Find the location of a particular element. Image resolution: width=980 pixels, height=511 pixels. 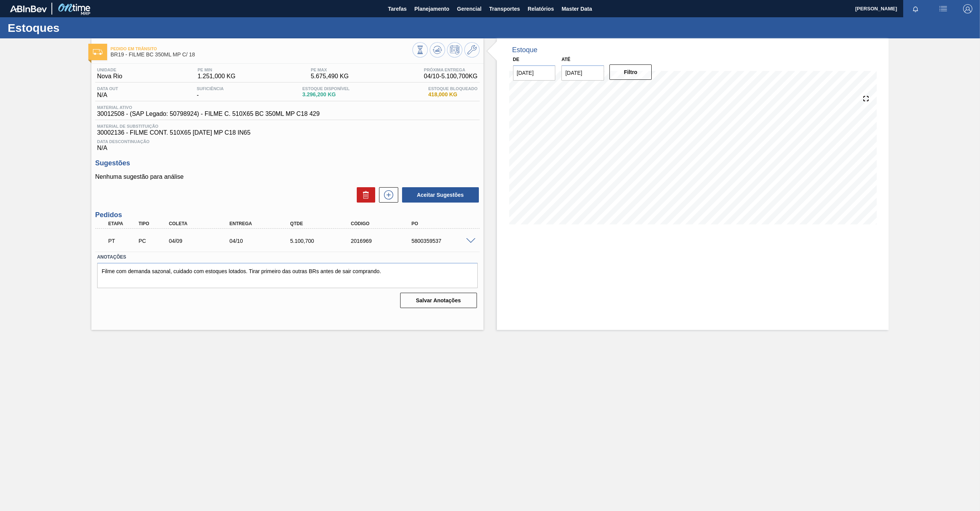

div: Pedido de Compra is located at coordinates (153, 241).